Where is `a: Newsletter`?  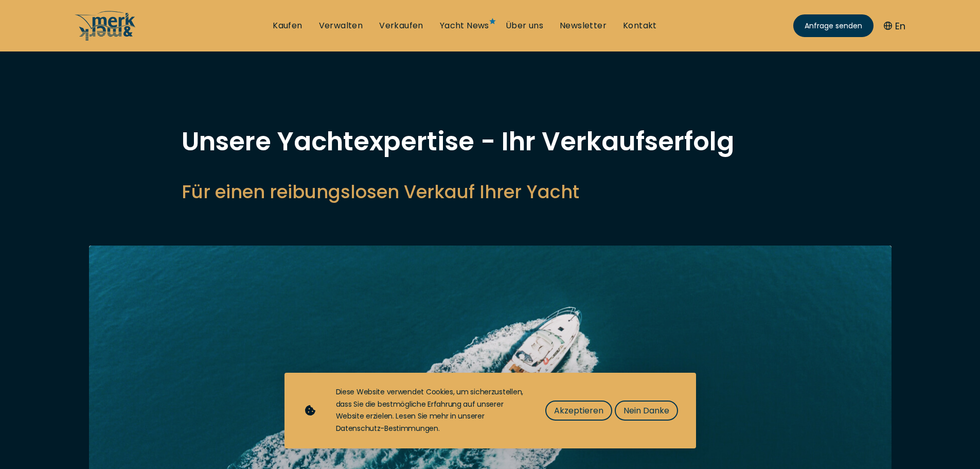 a: Newsletter is located at coordinates (583, 26).